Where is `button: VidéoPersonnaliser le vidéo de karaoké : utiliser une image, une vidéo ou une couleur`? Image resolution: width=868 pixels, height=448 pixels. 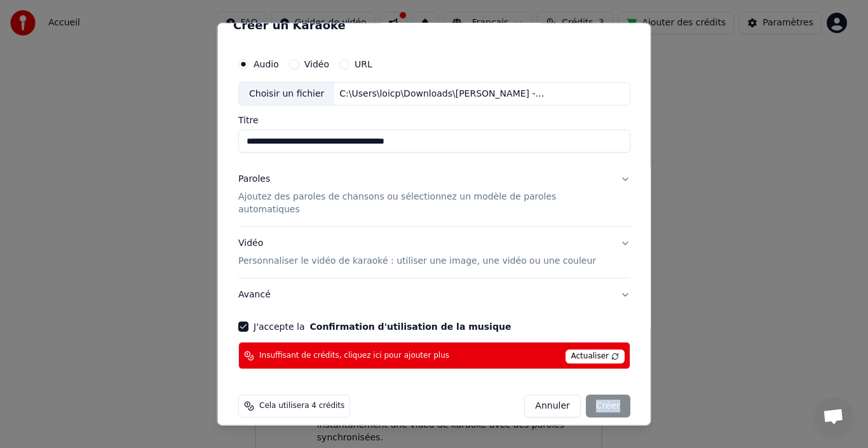 button: VidéoPersonnaliser le vidéo de karaoké : utiliser une image, une vidéo ou une couleur is located at coordinates (434, 252).